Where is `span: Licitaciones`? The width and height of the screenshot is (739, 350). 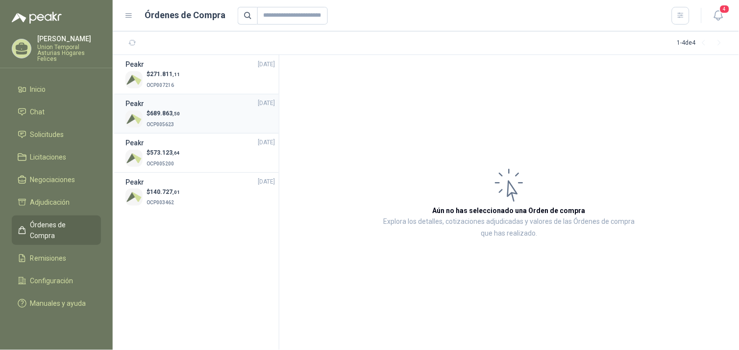 span: Licitaciones is located at coordinates (49, 157).